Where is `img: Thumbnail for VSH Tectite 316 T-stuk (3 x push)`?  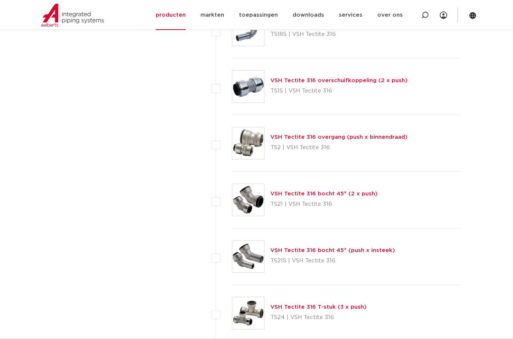
img: Thumbnail for VSH Tectite 316 T-stuk (3 x push) is located at coordinates (248, 313).